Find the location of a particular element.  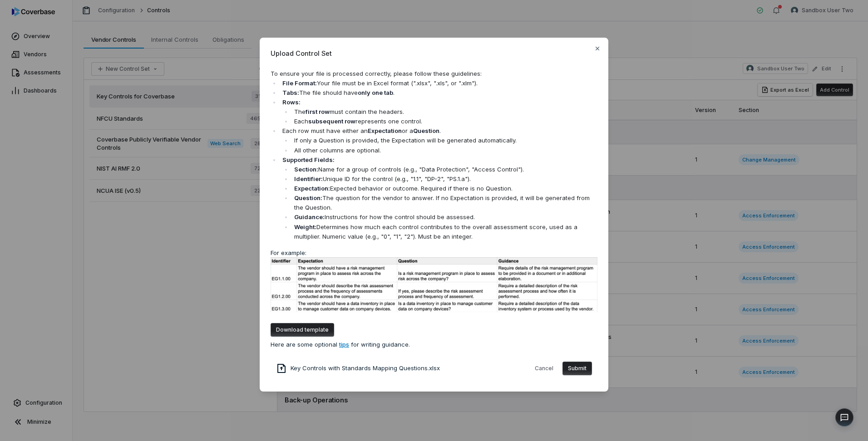

button: Submit is located at coordinates (577, 369).